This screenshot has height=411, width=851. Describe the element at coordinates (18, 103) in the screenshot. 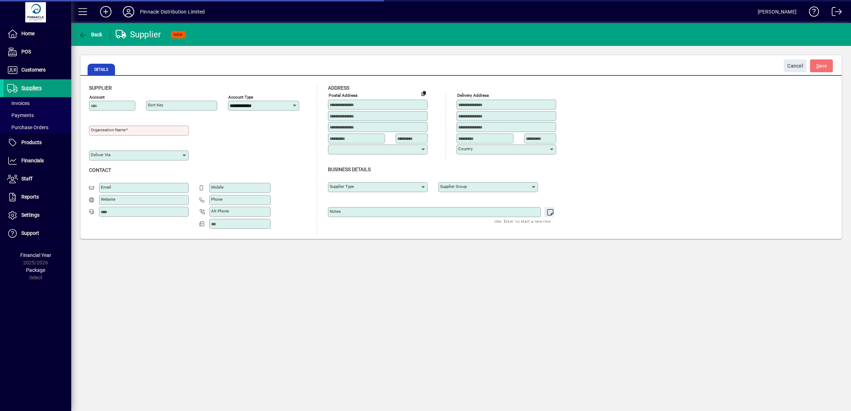

I see `span: Invoices` at that location.